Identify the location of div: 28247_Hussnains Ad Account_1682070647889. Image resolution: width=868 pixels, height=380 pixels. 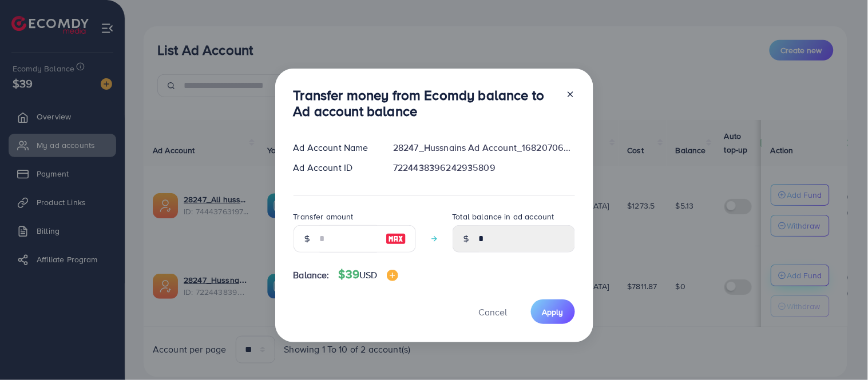
(483, 147).